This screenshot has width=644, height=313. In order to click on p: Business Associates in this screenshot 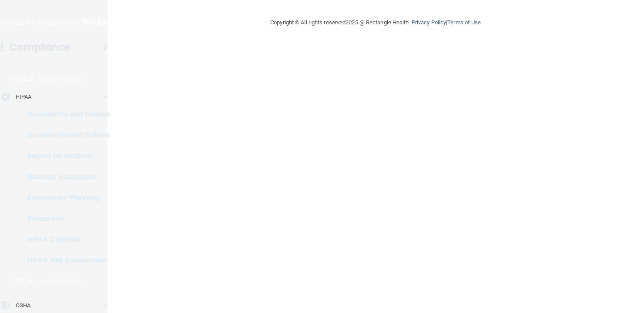, I will do `click(65, 177)`.